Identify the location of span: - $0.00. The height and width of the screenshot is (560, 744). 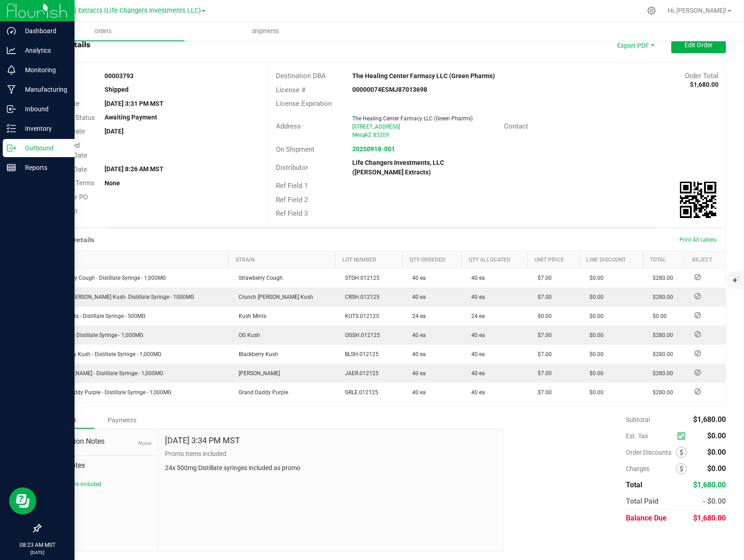
(714, 501).